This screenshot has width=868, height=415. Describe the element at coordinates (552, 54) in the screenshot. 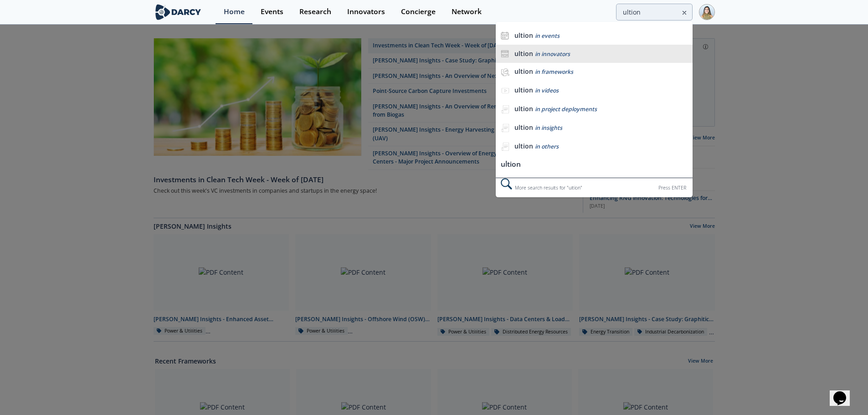

I see `span: in innovators` at that location.